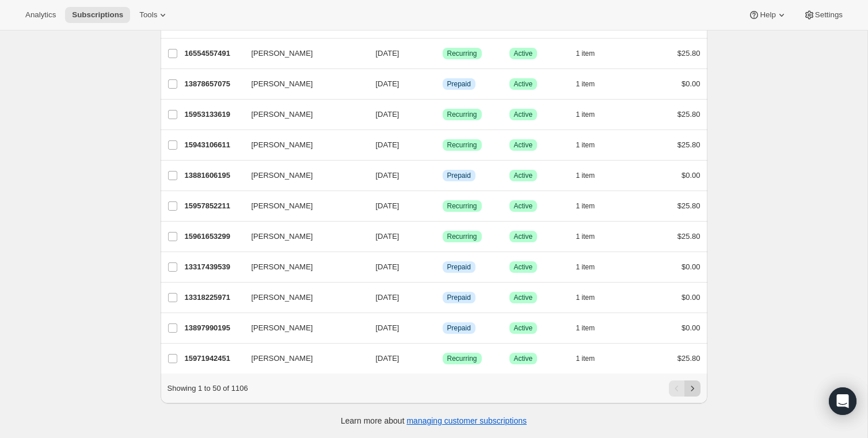 The width and height of the screenshot is (868, 438). Describe the element at coordinates (768, 15) in the screenshot. I see `button: Help` at that location.